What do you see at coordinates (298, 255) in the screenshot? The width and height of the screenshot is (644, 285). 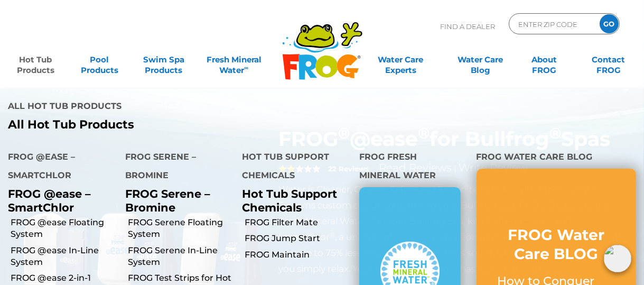 I see `a: FROG Maintain` at bounding box center [298, 255].